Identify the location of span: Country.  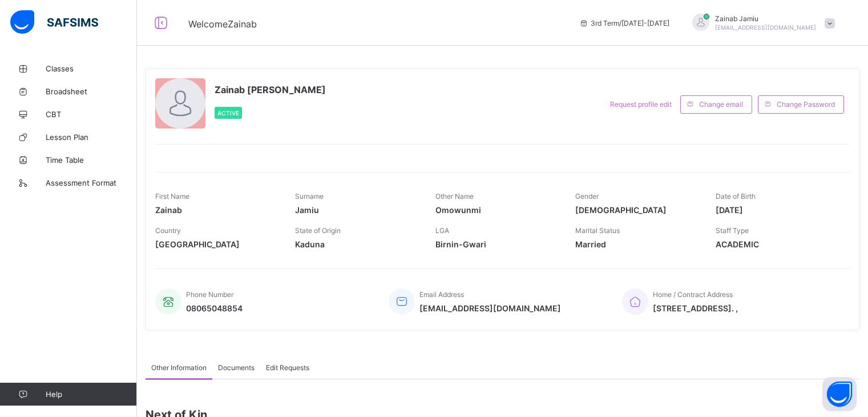
(168, 230).